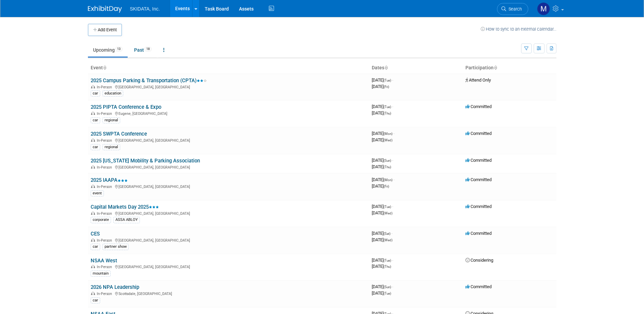 This screenshot has height=314, width=644. Describe the element at coordinates (480, 260) in the screenshot. I see `span: Considering` at that location.